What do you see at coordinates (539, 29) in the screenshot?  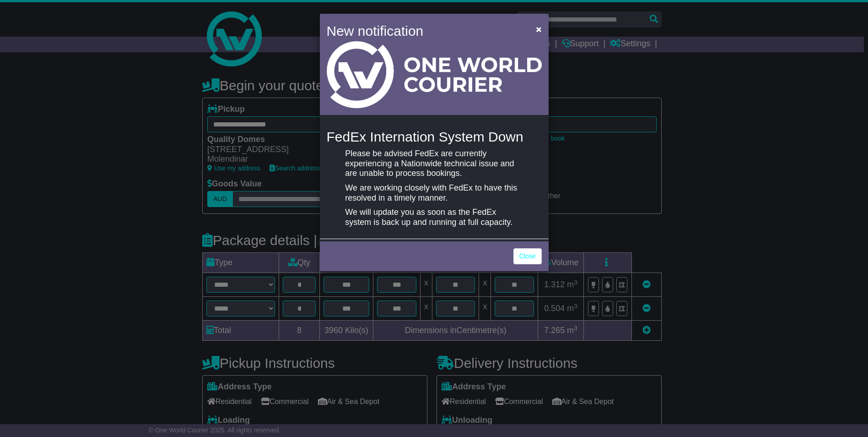 I see `button: Close` at bounding box center [539, 29].